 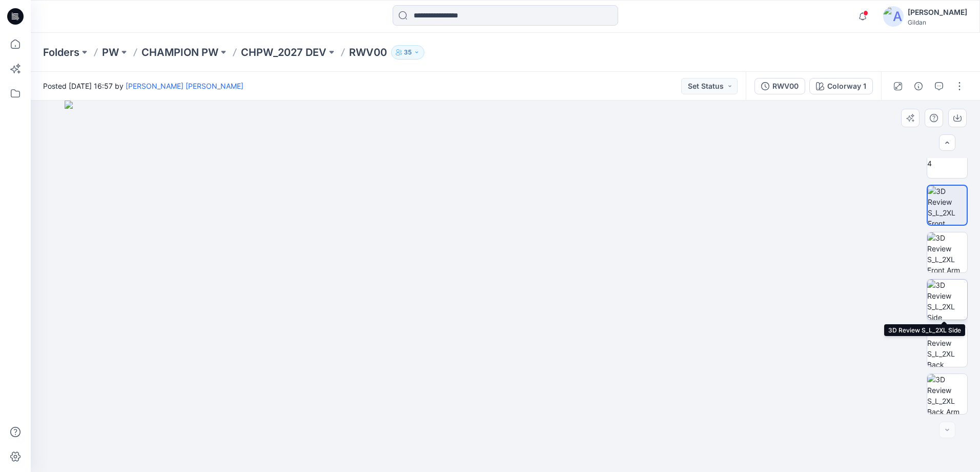 I want to click on a: CHAMPION PW, so click(x=180, y=52).